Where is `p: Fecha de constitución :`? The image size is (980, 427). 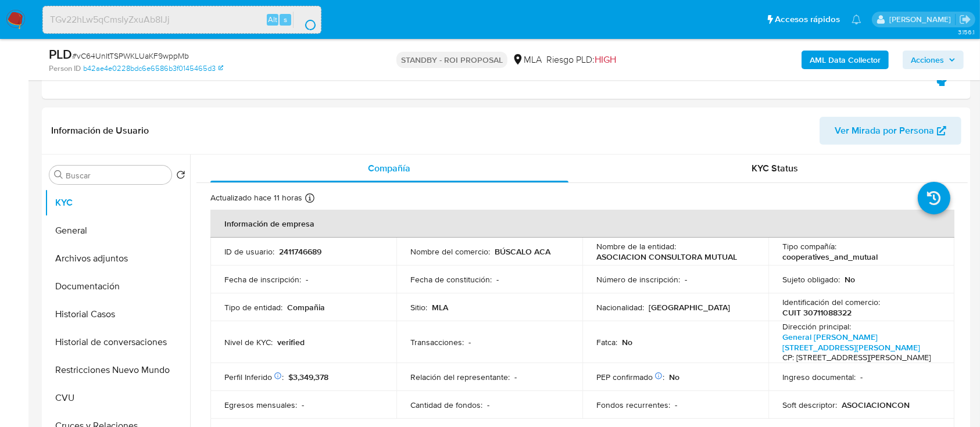 p: Fecha de constitución : is located at coordinates (451, 279).